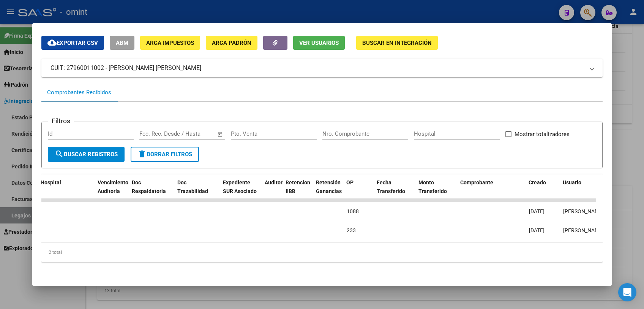 The height and width of the screenshot is (309, 644). What do you see at coordinates (397, 43) in the screenshot?
I see `span: Buscar en Integración` at bounding box center [397, 43].